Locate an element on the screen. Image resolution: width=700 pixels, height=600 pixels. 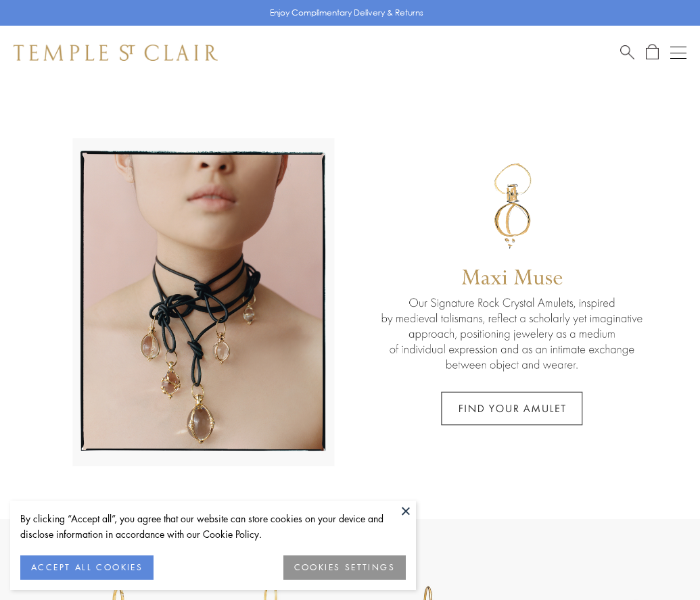
button: COOKIES SETTINGS is located at coordinates (344, 567).